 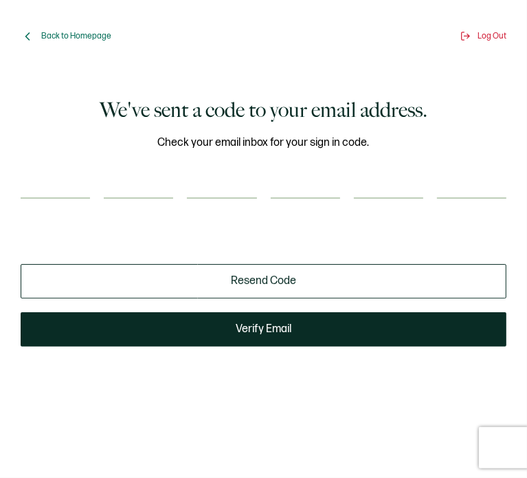 What do you see at coordinates (492, 36) in the screenshot?
I see `span: Log Out` at bounding box center [492, 36].